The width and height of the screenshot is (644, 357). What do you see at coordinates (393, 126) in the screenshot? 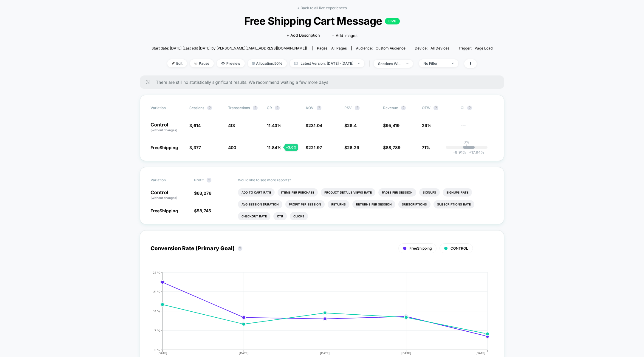
I see `span: 95,419` at bounding box center [393, 126].